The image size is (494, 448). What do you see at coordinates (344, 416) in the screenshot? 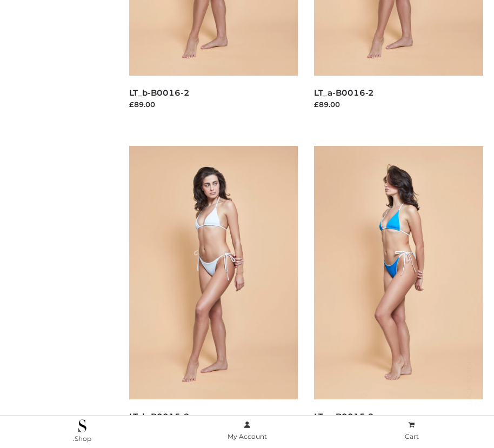
I see `a: LT_a-B0015-2` at bounding box center [344, 416].